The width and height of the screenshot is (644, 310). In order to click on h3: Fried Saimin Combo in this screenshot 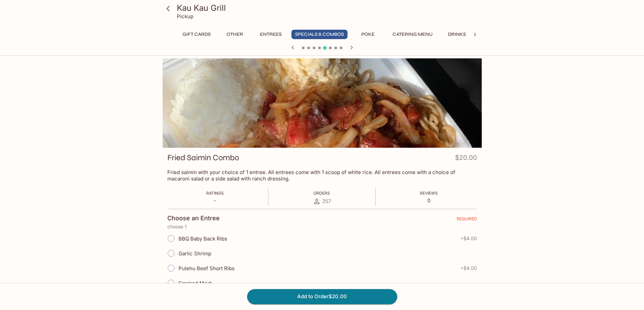, I will do `click(204, 158)`.